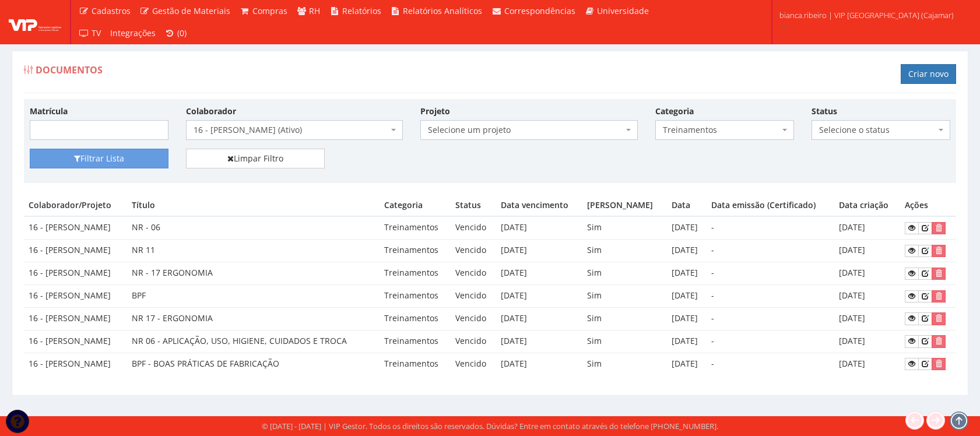  Describe the element at coordinates (435, 111) in the screenshot. I see `label: Projeto` at that location.